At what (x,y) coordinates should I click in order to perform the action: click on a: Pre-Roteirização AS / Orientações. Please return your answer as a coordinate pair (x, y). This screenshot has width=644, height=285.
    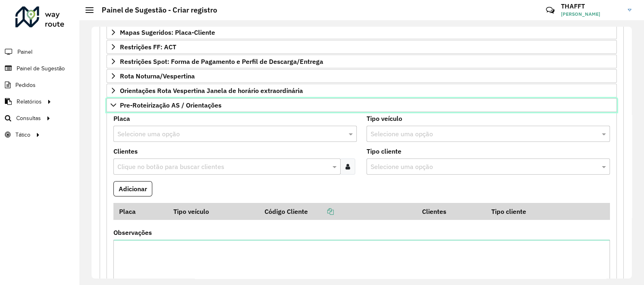
    Looking at the image, I should click on (362, 105).